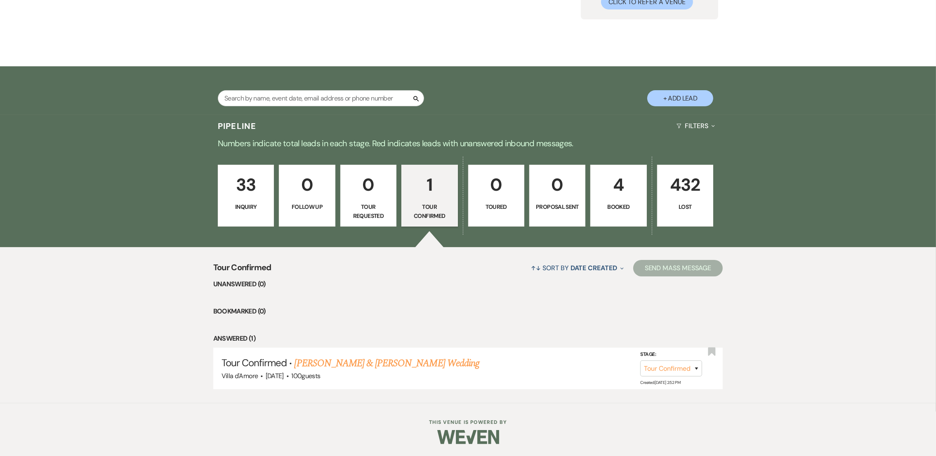  What do you see at coordinates (237, 126) in the screenshot?
I see `h3: Pipeline` at bounding box center [237, 126].